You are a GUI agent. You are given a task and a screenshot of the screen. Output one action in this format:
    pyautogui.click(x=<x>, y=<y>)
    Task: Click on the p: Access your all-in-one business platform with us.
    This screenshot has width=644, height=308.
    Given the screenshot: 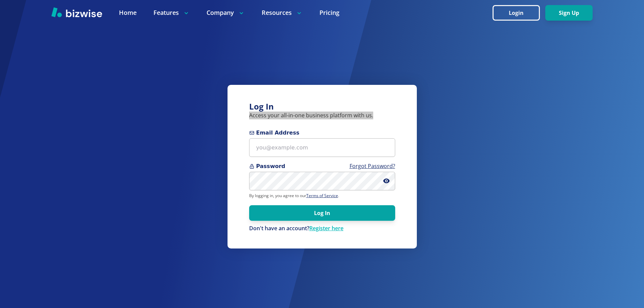 What is the action you would take?
    pyautogui.click(x=322, y=115)
    